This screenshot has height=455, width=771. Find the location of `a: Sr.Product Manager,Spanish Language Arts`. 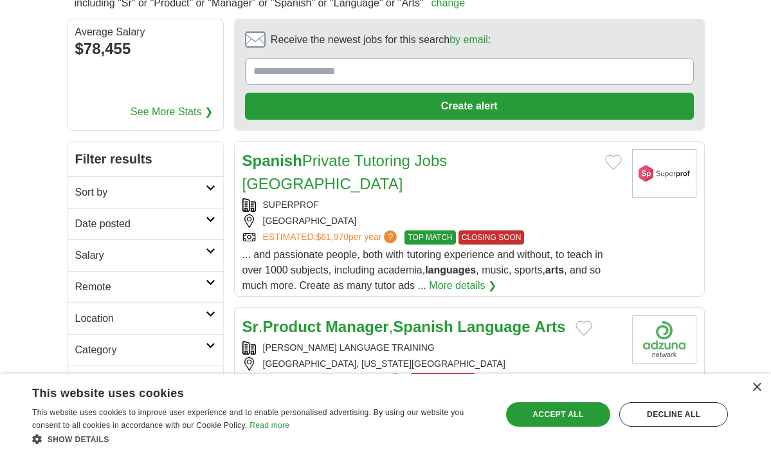

a: Sr.Product Manager,Spanish Language Arts is located at coordinates (404, 326).